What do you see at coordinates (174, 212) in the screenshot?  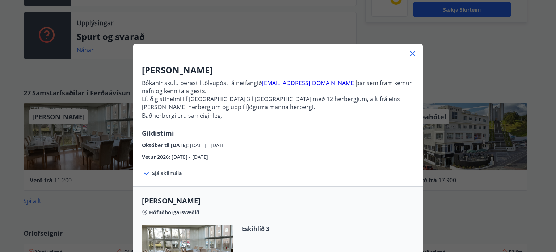 I see `span: Höfuðborgarsvæðið` at bounding box center [174, 212].